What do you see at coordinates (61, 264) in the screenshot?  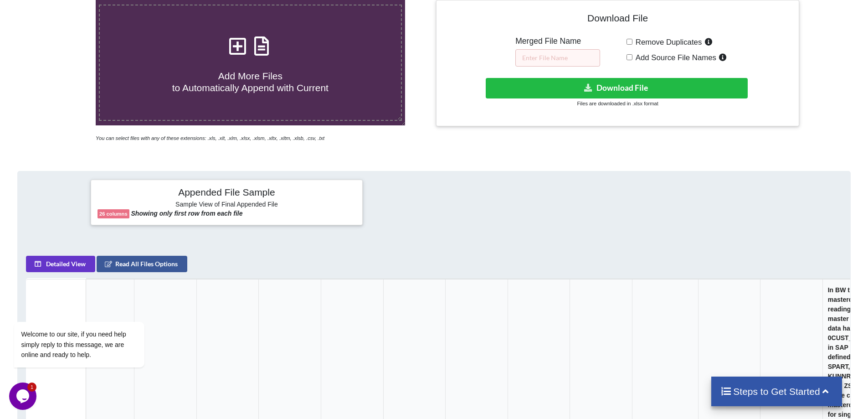 I see `button: Detailed View` at bounding box center [61, 264].